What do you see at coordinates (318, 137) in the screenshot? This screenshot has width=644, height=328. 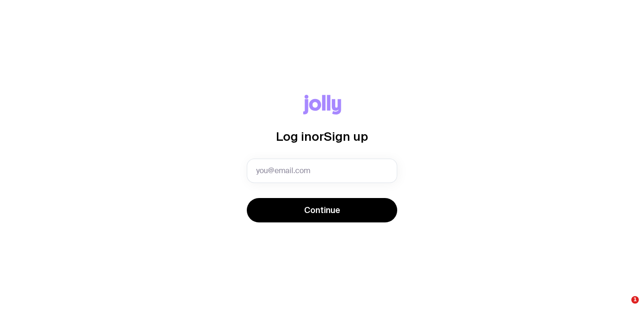 I see `span: or` at bounding box center [318, 137].